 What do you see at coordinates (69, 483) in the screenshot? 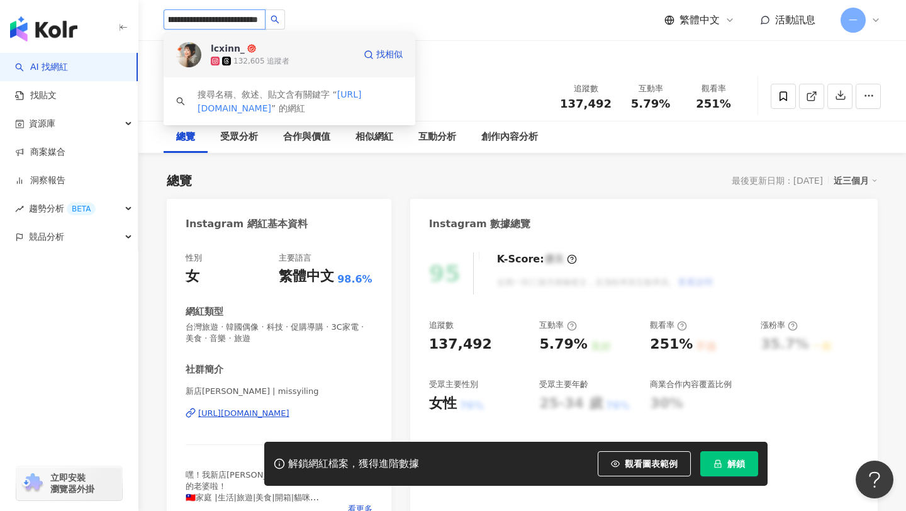
I see `a: chrome extension立即安裝 瀏覽器外掛` at bounding box center [69, 483].